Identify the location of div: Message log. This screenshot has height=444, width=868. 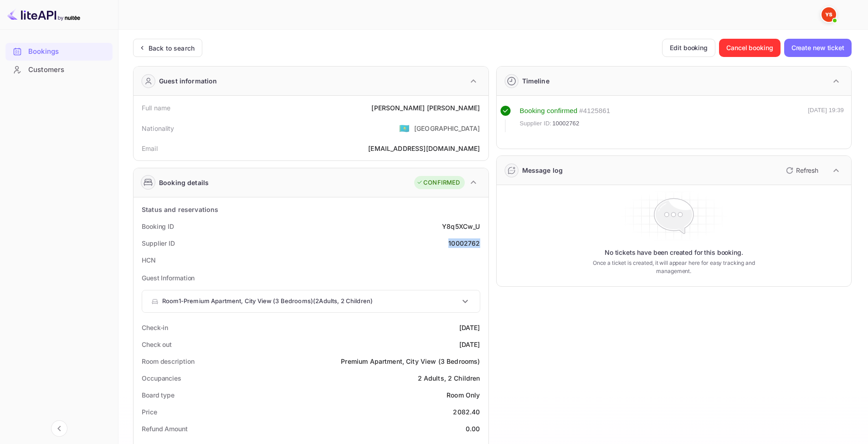
(543, 170).